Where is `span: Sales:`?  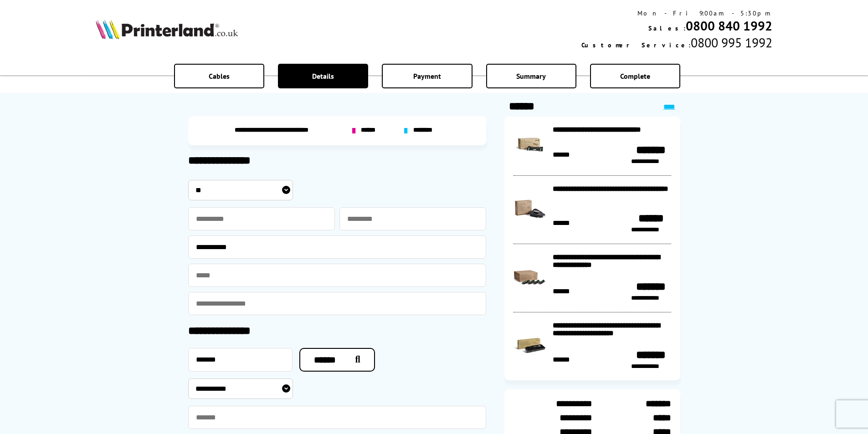
span: Sales: is located at coordinates (667, 28).